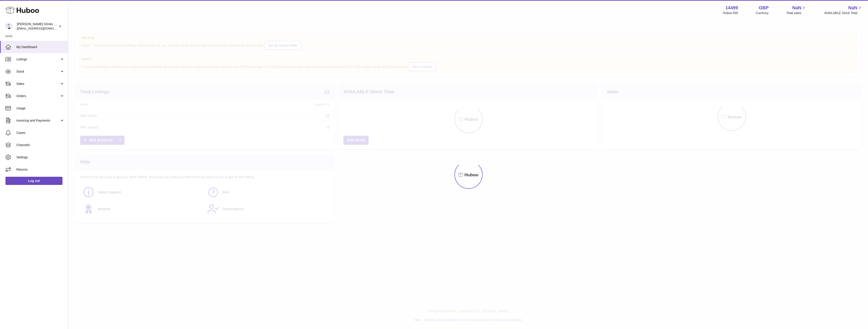  Describe the element at coordinates (38, 71) in the screenshot. I see `span: Stock` at that location.